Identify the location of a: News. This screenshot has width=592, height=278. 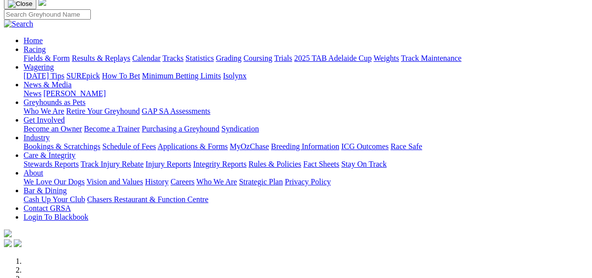
(32, 93).